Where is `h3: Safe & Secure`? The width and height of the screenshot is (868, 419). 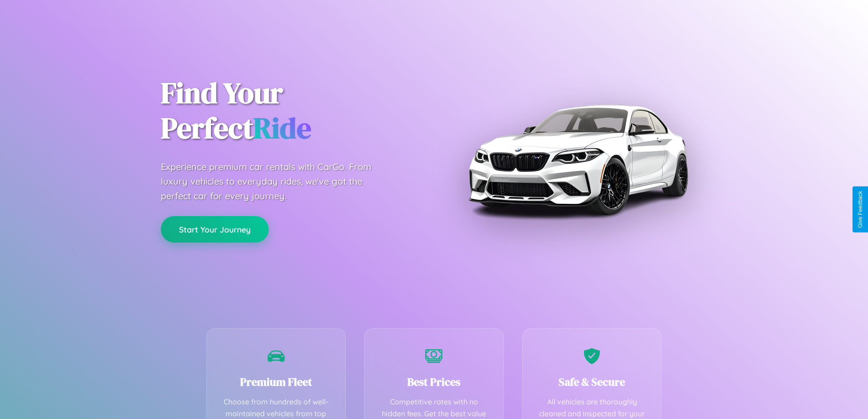 h3: Safe & Secure is located at coordinates (592, 381).